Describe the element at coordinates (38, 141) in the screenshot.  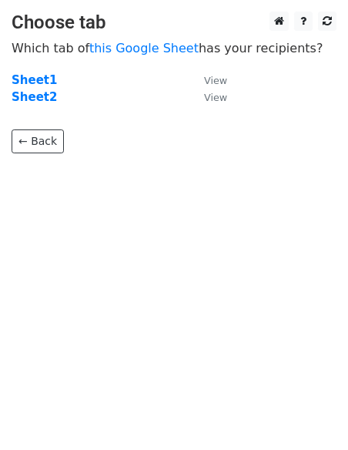
I see `a: ← Back` at that location.